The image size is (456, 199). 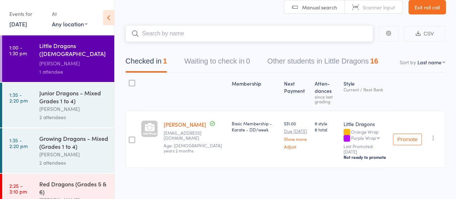 I want to click on div: Not ready to promote, so click(x=365, y=157).